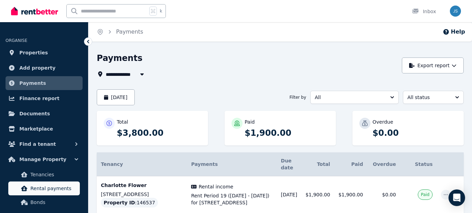 Image resolution: width=472 pixels, height=213 pixels. I want to click on div: Inbox, so click(424, 11).